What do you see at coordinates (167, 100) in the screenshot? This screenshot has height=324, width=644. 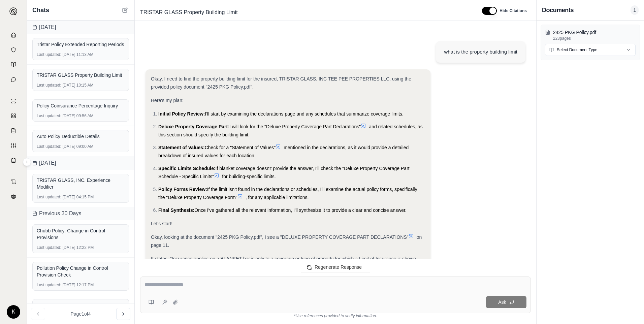 I see `span: Here's my plan:` at bounding box center [167, 100].